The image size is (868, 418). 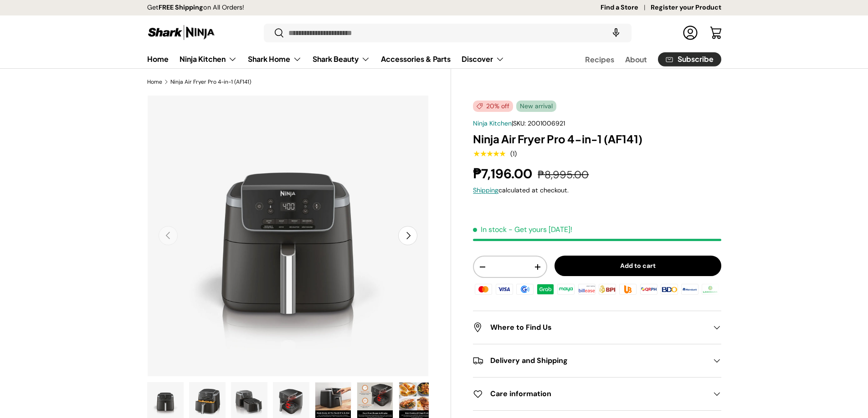 I want to click on img: gcash, so click(x=525, y=289).